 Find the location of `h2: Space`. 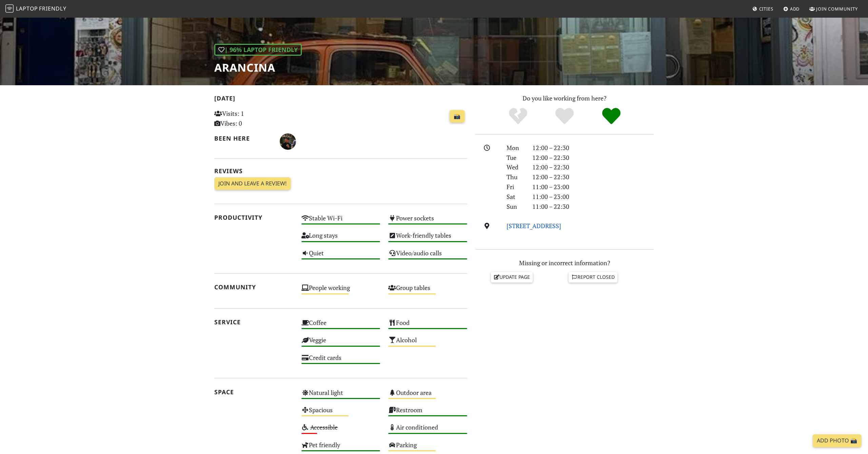

h2: Space is located at coordinates (254, 392).